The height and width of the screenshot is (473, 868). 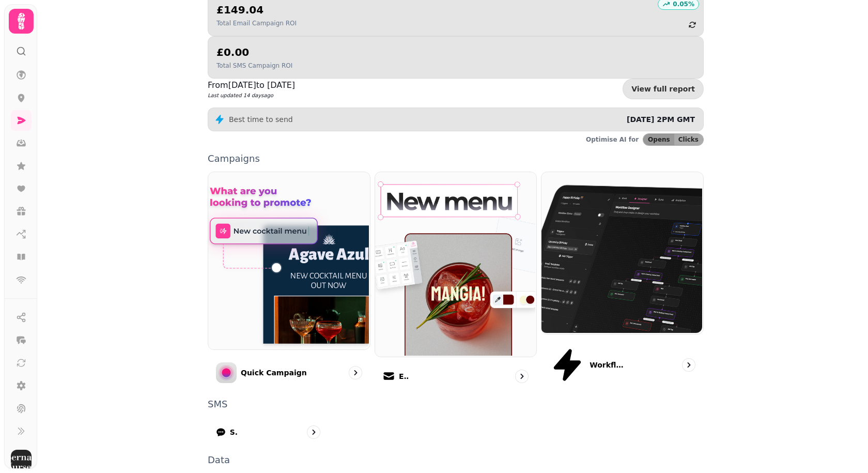 What do you see at coordinates (612, 140) in the screenshot?
I see `p: Optimise AI for` at bounding box center [612, 140].